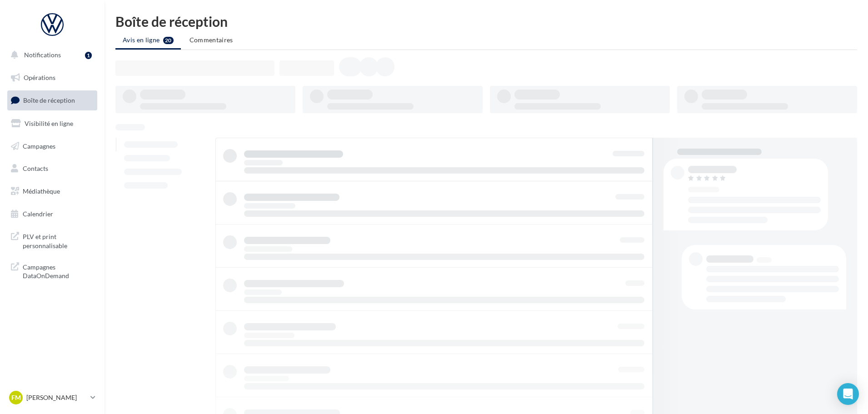 This screenshot has height=414, width=868. Describe the element at coordinates (52, 191) in the screenshot. I see `a: Médiathèque` at that location.